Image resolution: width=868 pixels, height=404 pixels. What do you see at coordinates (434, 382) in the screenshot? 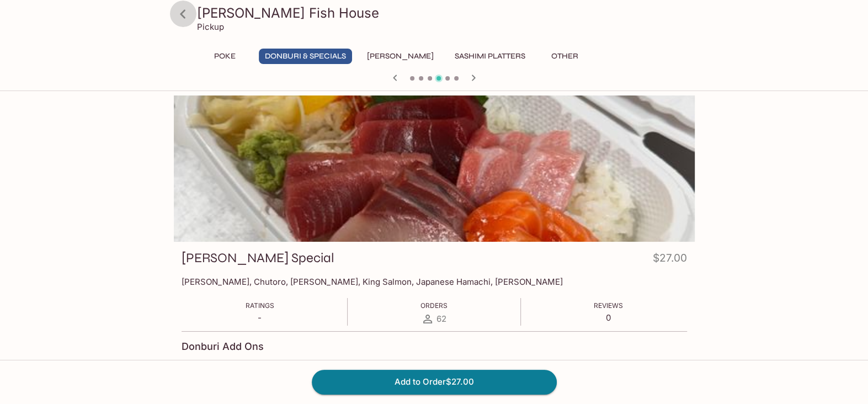
I see `button: Add to Order$27.00` at bounding box center [434, 382].